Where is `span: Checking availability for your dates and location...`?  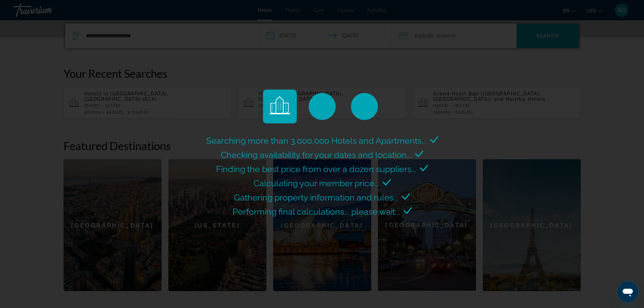 span: Checking availability for your dates and location... is located at coordinates (316, 155).